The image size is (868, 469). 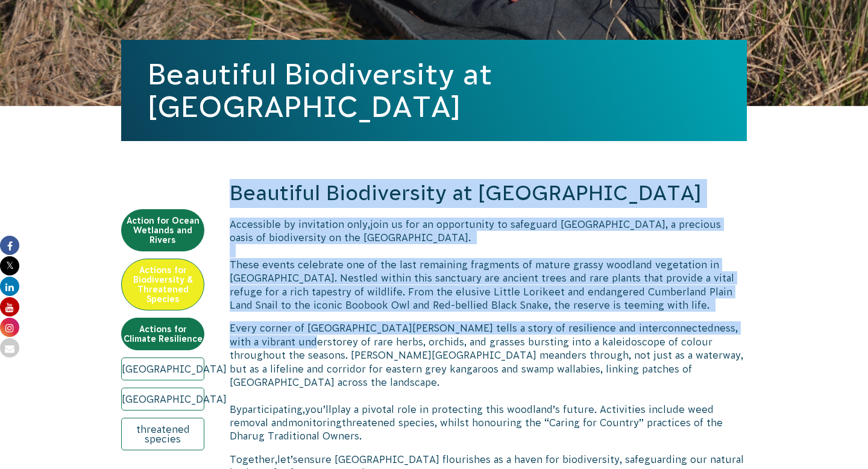 What do you see at coordinates (272, 409) in the screenshot?
I see `span: participating` at bounding box center [272, 409].